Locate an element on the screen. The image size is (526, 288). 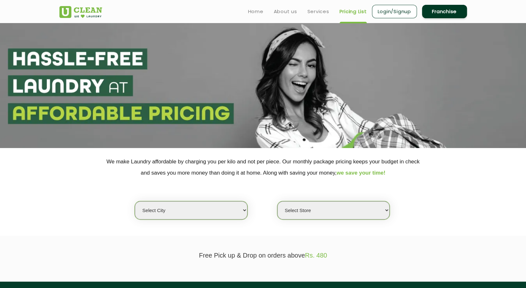
p: Free Pick up & Drop on orders above is located at coordinates (263, 256).